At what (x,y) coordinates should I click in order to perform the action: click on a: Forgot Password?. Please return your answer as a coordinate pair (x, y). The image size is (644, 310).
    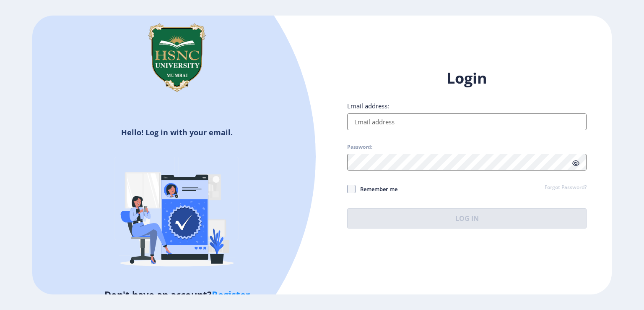
    Looking at the image, I should click on (565, 188).